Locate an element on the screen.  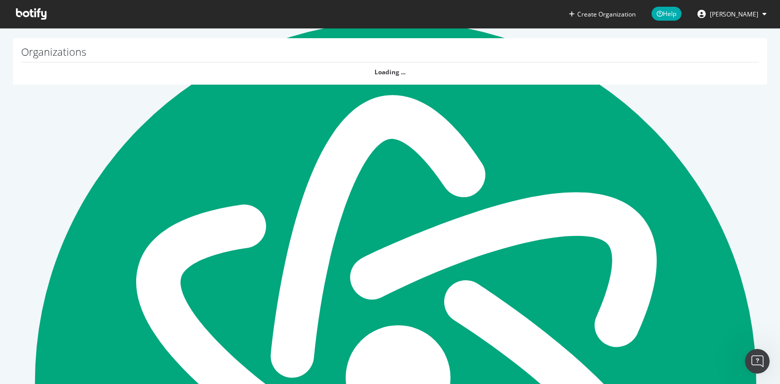
strong: Loading ... is located at coordinates (390, 72).